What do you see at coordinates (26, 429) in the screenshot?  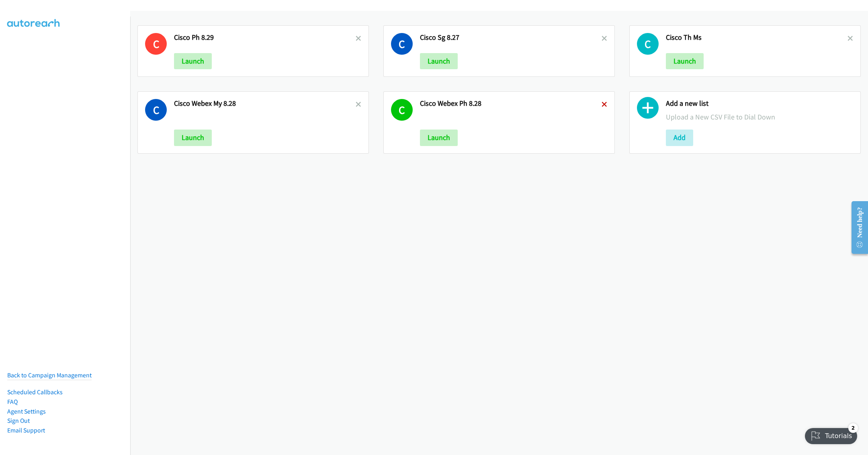 I see `a: Email Support` at bounding box center [26, 429].